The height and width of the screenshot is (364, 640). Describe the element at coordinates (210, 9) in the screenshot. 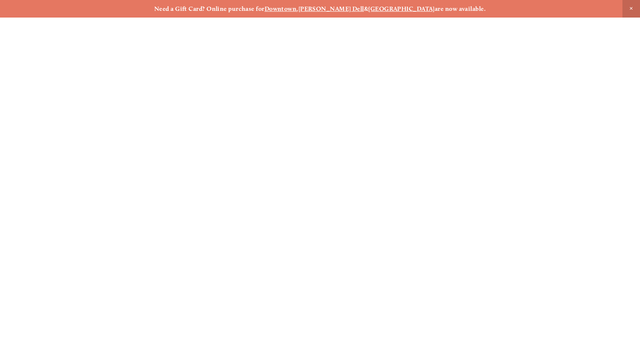

I see `strong: Need a Gift Card? Online purchase for` at that location.